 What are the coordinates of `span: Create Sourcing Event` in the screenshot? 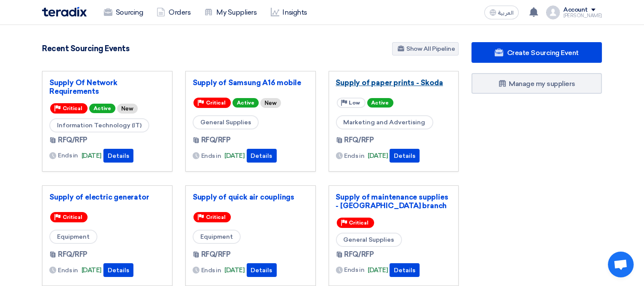 It's located at (542, 52).